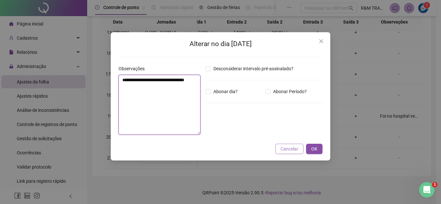 Image resolution: width=441 pixels, height=204 pixels. I want to click on button: Cancelar, so click(289, 149).